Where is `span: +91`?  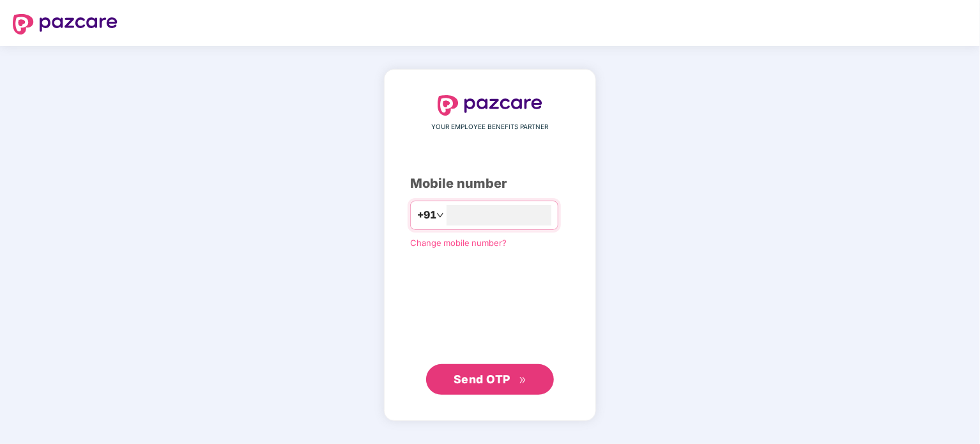 span: +91 is located at coordinates (427, 214).